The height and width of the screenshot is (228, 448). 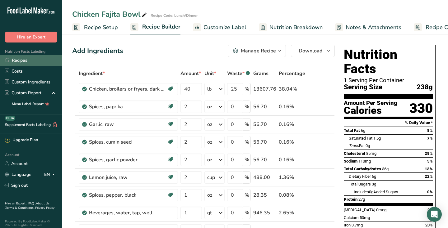 I want to click on span: 7%, so click(x=430, y=138).